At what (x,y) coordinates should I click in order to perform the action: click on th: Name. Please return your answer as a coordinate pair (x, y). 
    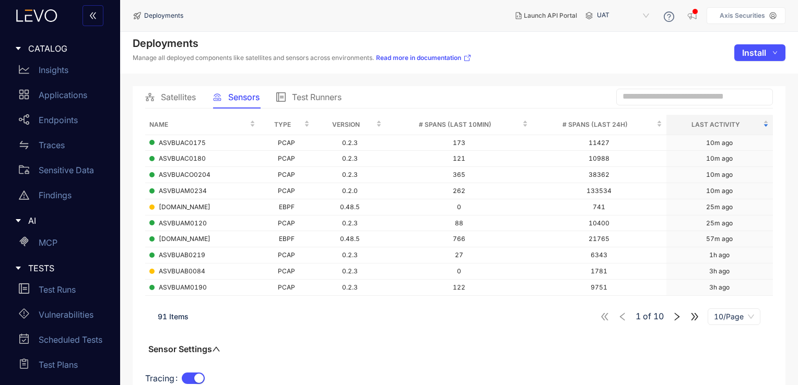
    Looking at the image, I should click on (202, 125).